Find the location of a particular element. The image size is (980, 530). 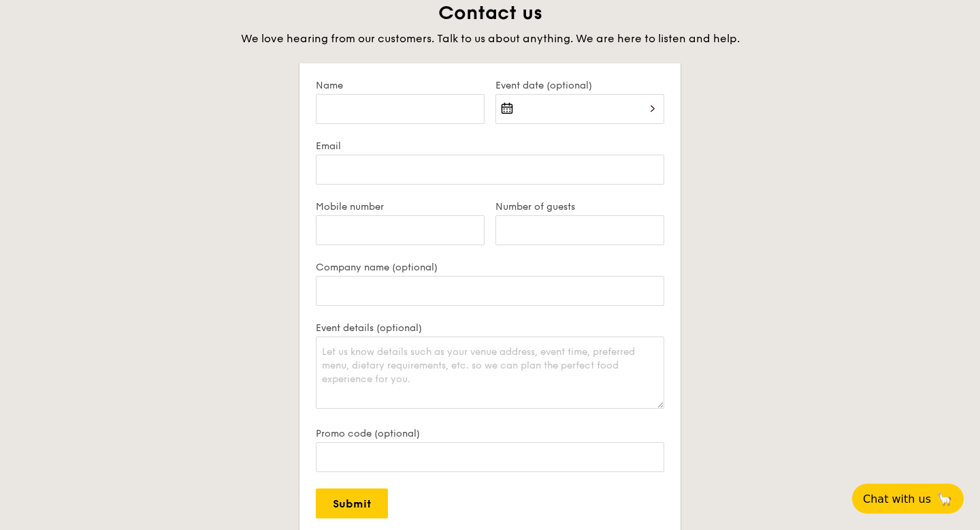

label: Event details (optional) is located at coordinates (490, 327).